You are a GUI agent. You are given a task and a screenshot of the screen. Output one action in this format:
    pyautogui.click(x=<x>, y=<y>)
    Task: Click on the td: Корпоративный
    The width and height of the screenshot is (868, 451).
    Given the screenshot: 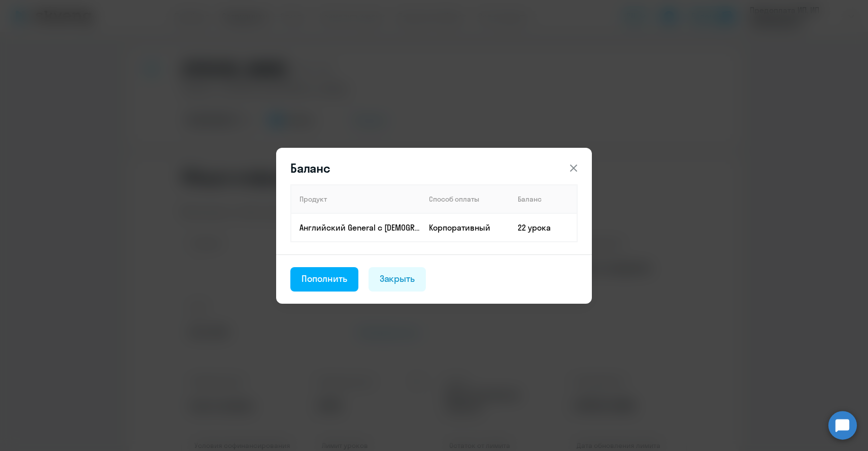 What is the action you would take?
    pyautogui.click(x=465, y=228)
    